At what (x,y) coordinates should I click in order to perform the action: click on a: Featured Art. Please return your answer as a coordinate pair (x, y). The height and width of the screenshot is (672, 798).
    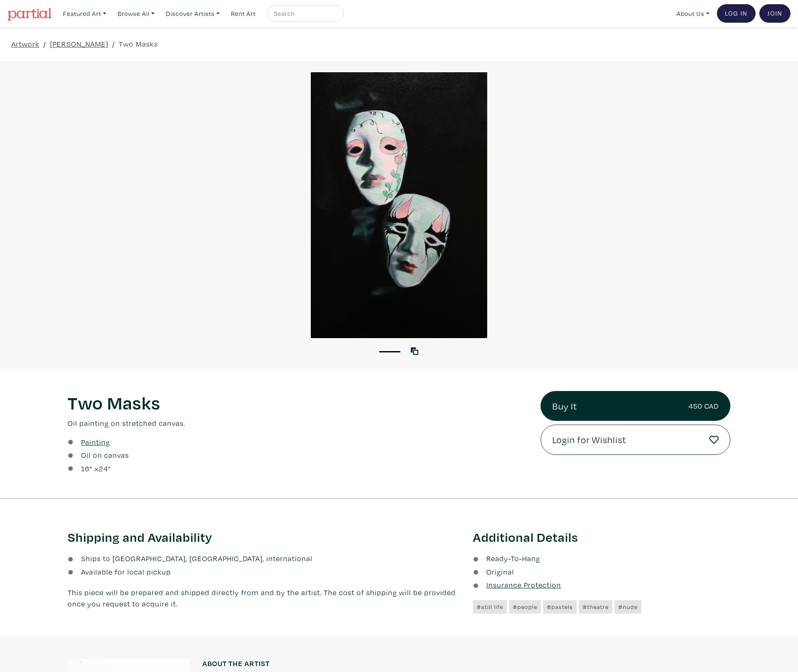
    Looking at the image, I should click on (85, 13).